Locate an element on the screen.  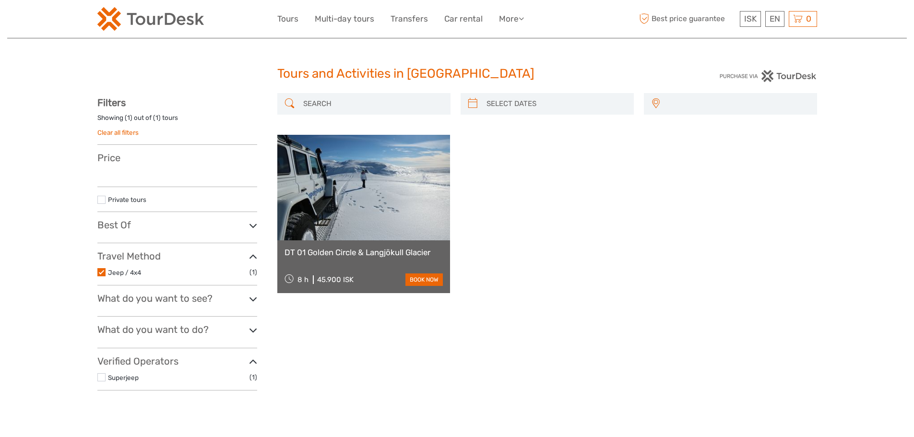
a: Jeep / 4x4 is located at coordinates (124, 273).